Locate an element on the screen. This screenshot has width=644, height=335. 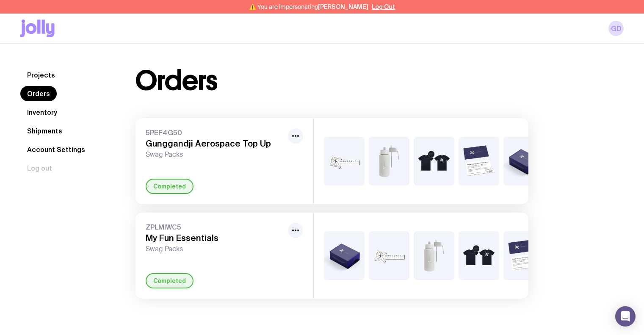
h3: My Fun Essentials is located at coordinates (215, 238).